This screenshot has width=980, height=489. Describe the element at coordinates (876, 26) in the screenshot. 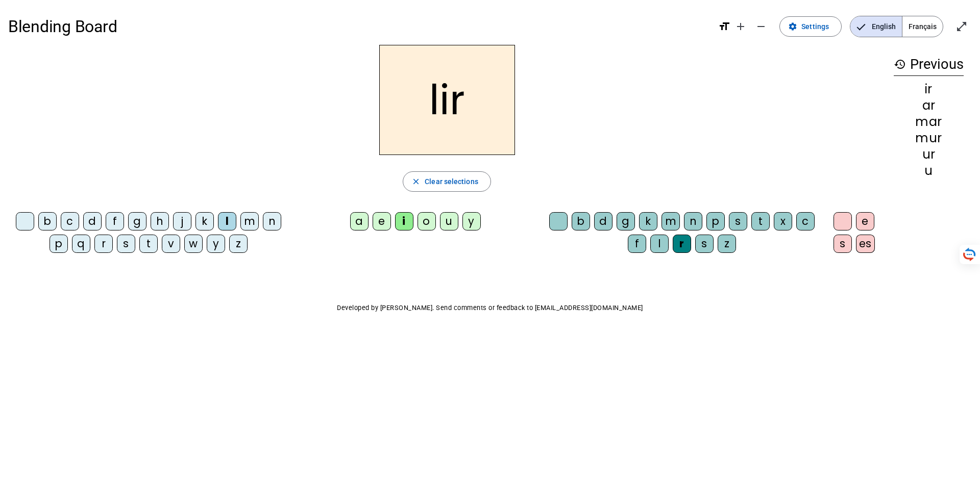

I see `span: English` at that location.